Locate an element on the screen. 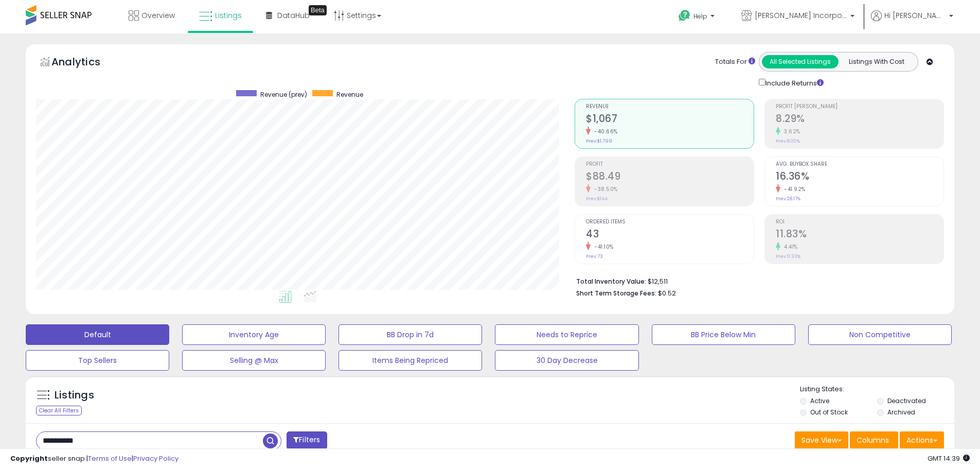  small: Prev: 8.00% is located at coordinates (788, 141).